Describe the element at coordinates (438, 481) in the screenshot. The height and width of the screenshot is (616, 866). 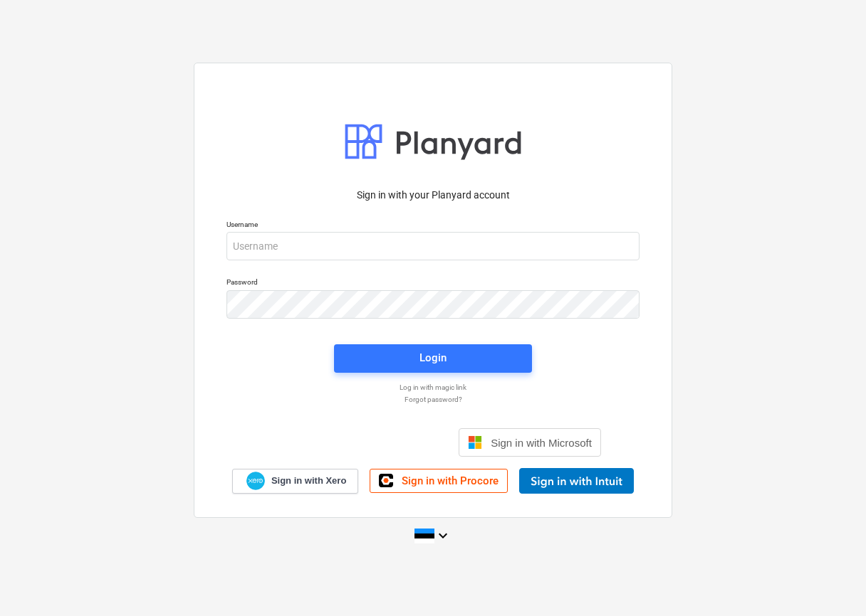
I see `a: Sign in with Procore` at that location.